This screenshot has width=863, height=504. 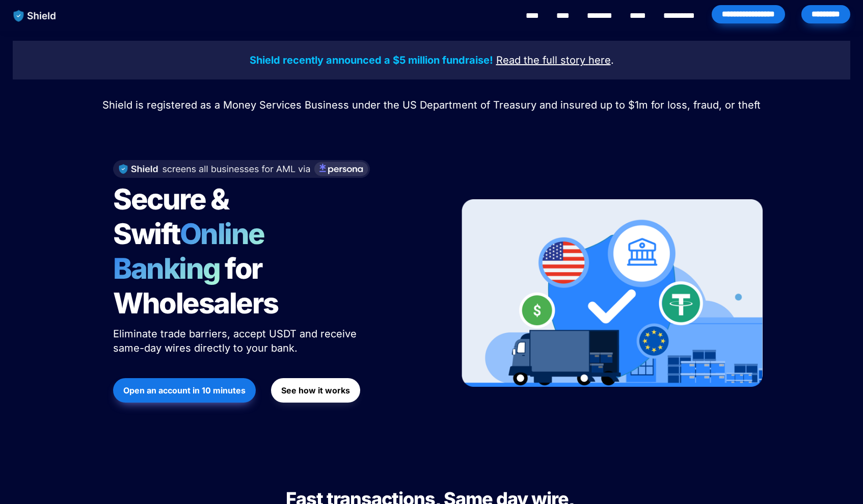 What do you see at coordinates (236, 341) in the screenshot?
I see `span: Eliminate trade barriers, accept USDT and receive same-day wires directly to your bank.` at bounding box center [236, 341].